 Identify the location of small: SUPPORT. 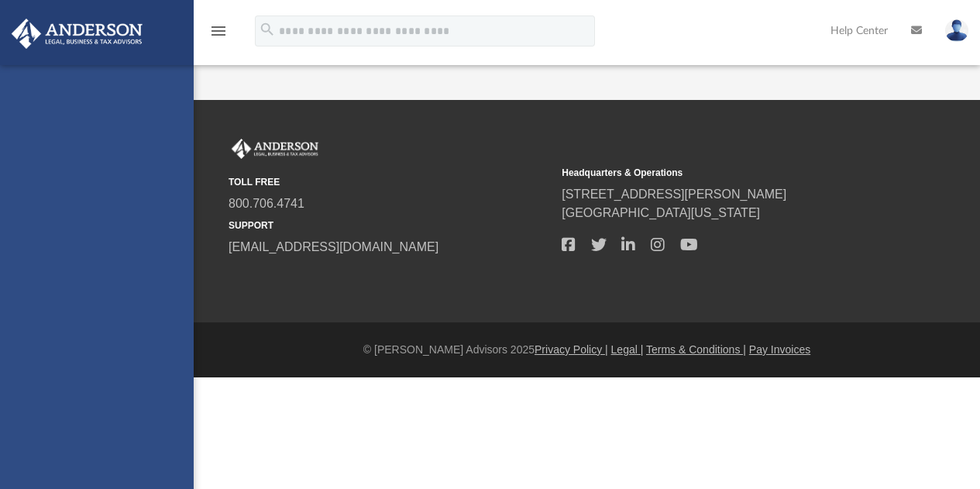
(390, 226).